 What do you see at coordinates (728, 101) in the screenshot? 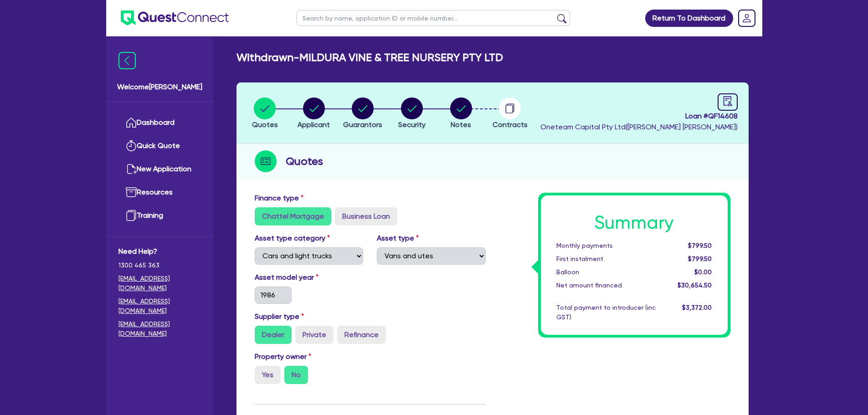
I see `span: audit` at bounding box center [728, 101].